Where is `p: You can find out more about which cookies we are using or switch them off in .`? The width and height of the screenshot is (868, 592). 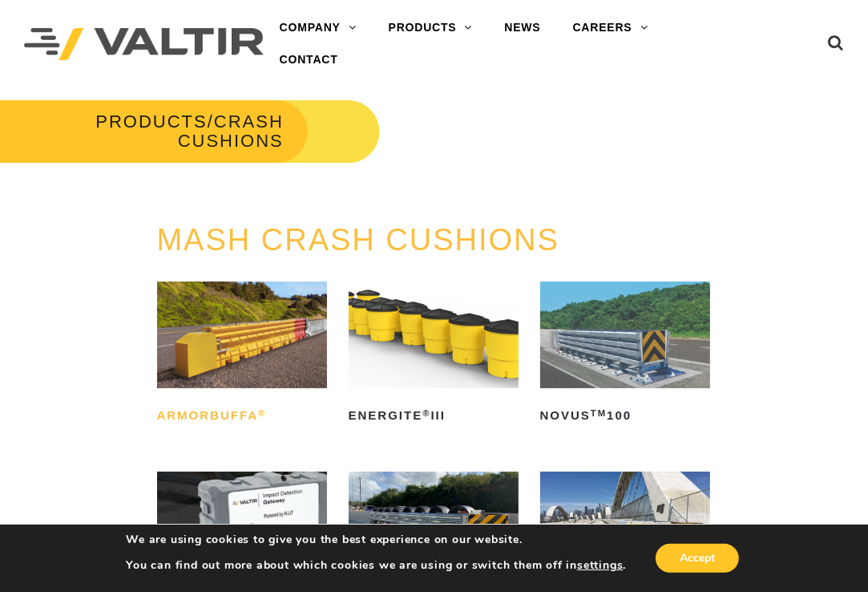
p: You can find out more about which cookies we are using or switch them off in . is located at coordinates (376, 565).